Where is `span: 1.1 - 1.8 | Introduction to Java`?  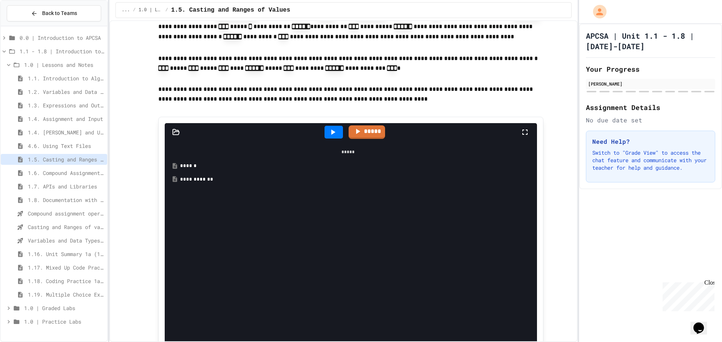
span: 1.1 - 1.8 | Introduction to Java is located at coordinates (62, 51).